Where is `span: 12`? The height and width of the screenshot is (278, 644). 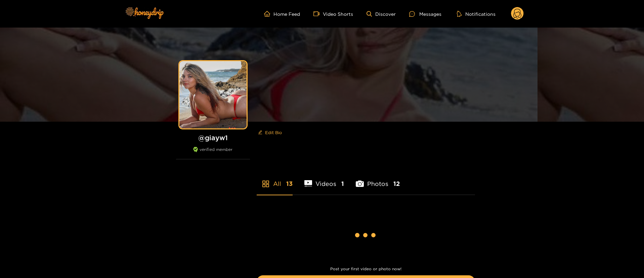 span: 12 is located at coordinates (397, 183).